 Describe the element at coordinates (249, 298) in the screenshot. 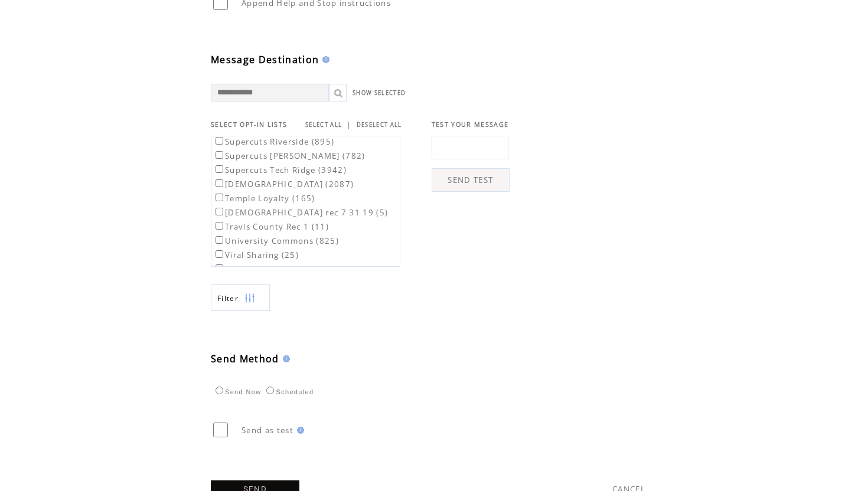

I see `img: filters.png` at that location.